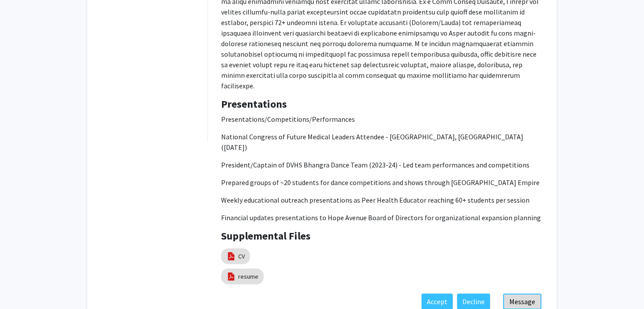 Image resolution: width=644 pixels, height=309 pixels. Describe the element at coordinates (248, 276) in the screenshot. I see `a: resume` at that location.